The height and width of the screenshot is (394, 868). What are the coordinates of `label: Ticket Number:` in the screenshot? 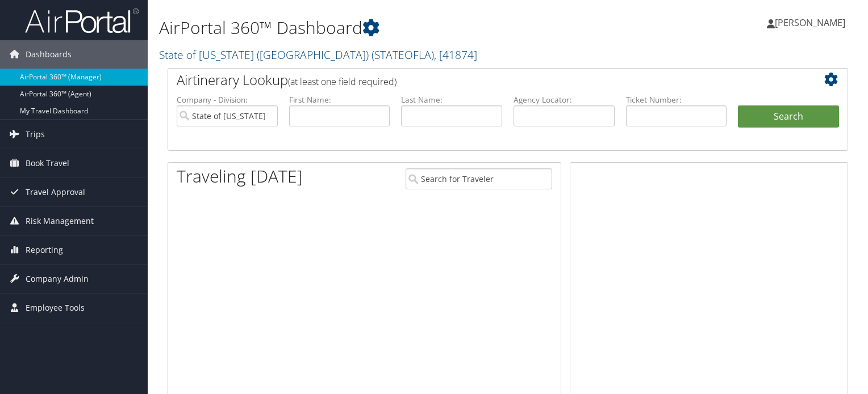 It's located at (676, 100).